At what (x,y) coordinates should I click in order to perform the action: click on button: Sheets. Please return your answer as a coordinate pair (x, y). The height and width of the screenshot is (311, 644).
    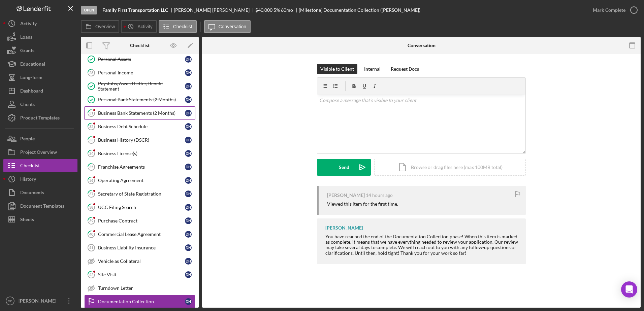
    Looking at the image, I should click on (40, 219).